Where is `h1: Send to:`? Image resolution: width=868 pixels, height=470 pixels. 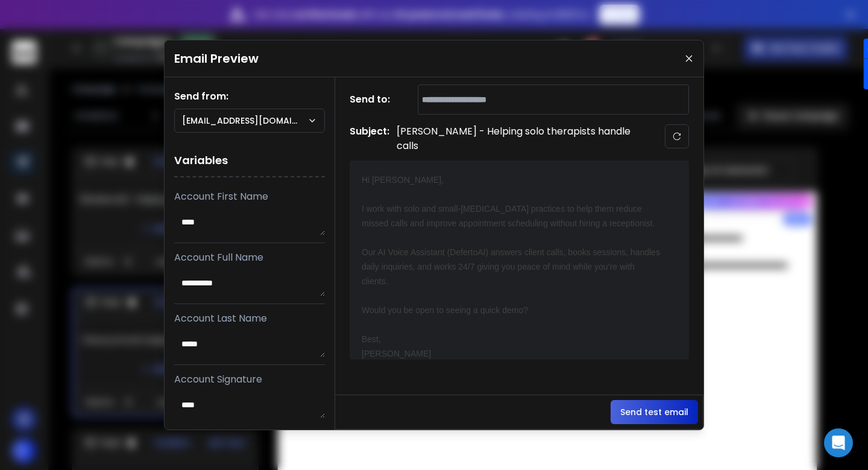 h1: Send to: is located at coordinates (374, 99).